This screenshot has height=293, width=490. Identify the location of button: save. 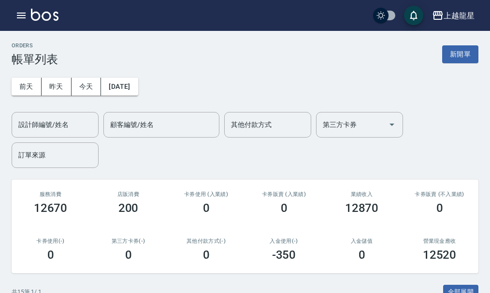
(414, 15).